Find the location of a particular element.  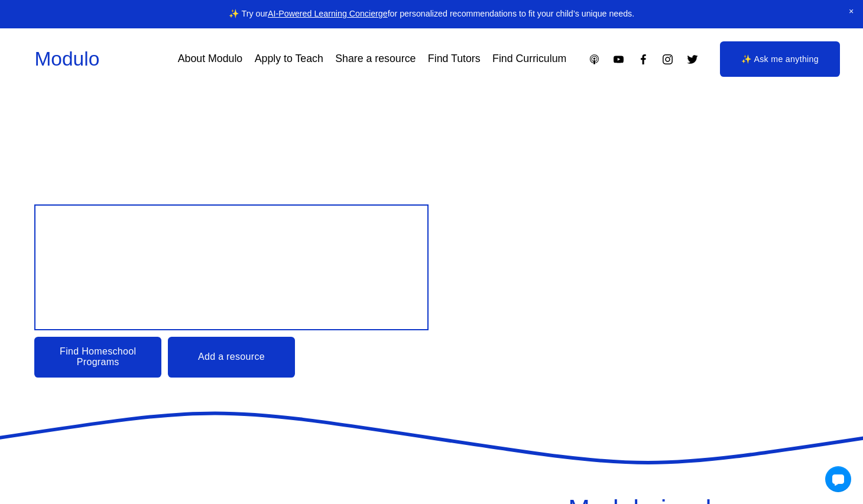

a: About Modulo is located at coordinates (210, 58).